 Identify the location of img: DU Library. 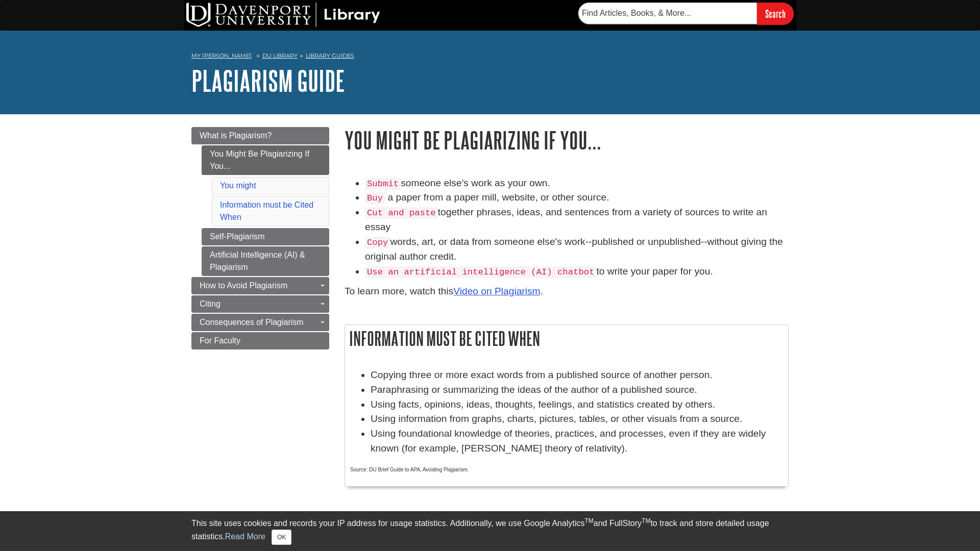
(283, 15).